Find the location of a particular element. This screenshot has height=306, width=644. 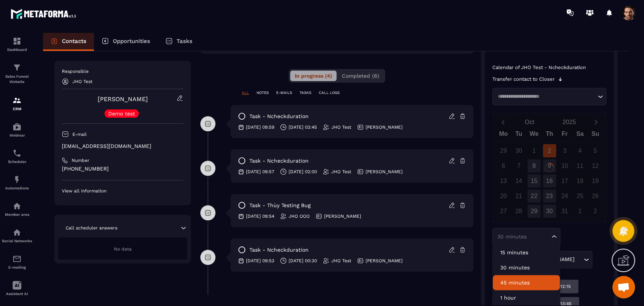

p: E-MAILS is located at coordinates (284, 93).